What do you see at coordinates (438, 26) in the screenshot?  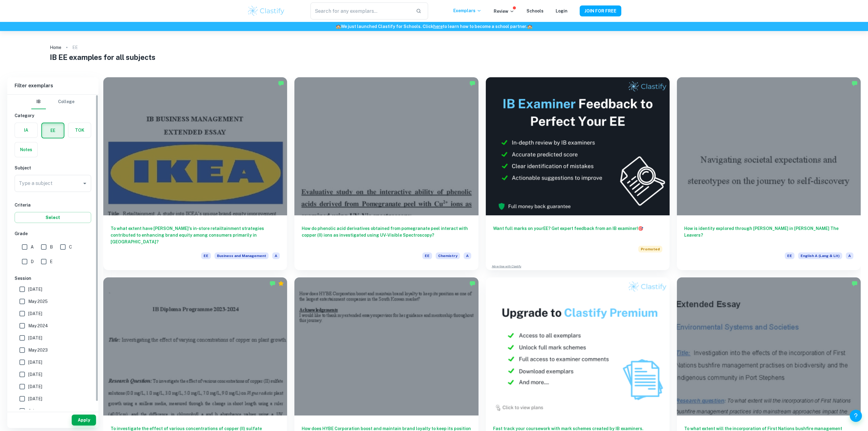 I see `a: here` at bounding box center [438, 26].